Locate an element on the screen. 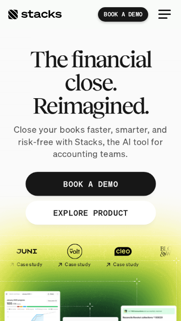 The image size is (181, 321). a: Privacy Policy is located at coordinates (106, 238).